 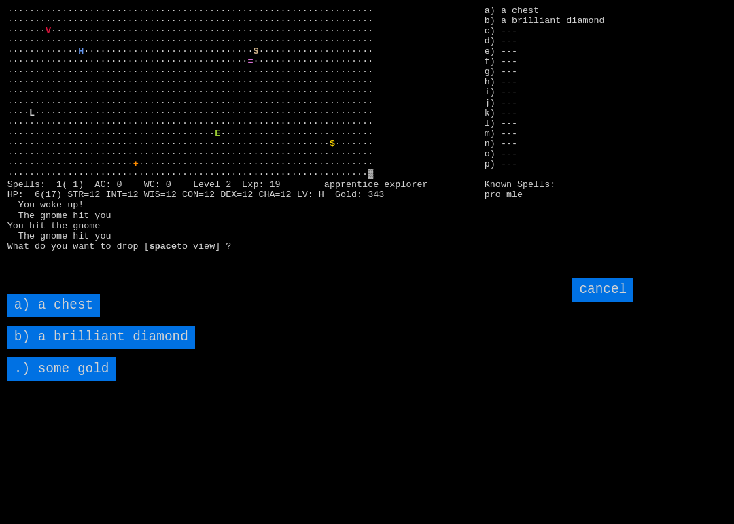 What do you see at coordinates (48, 31) in the screenshot?
I see `font: V` at bounding box center [48, 31].